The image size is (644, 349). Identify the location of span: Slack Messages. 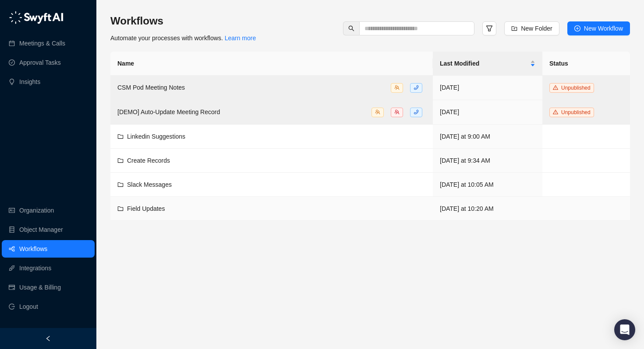
(149, 185).